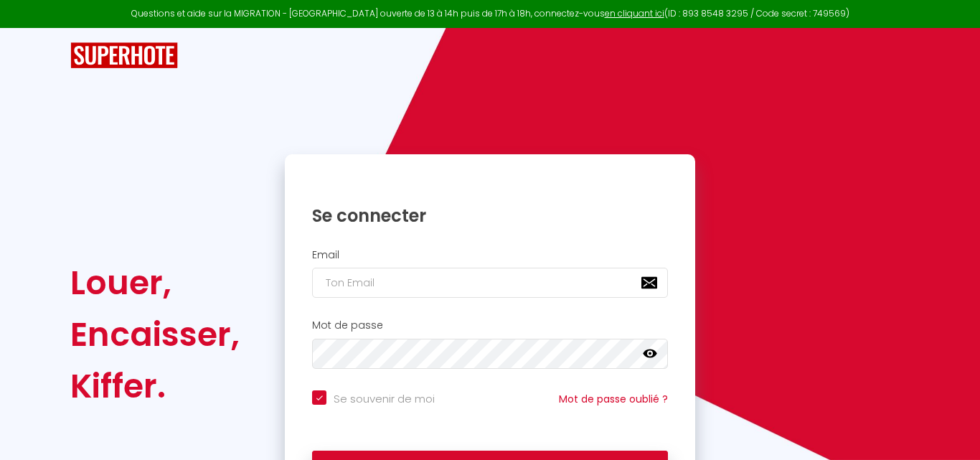 The image size is (980, 460). Describe the element at coordinates (490, 255) in the screenshot. I see `h2: Email` at that location.